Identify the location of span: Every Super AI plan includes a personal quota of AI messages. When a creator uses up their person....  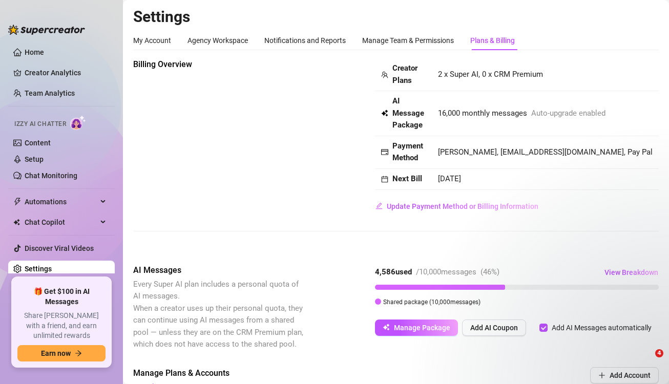
(218, 315).